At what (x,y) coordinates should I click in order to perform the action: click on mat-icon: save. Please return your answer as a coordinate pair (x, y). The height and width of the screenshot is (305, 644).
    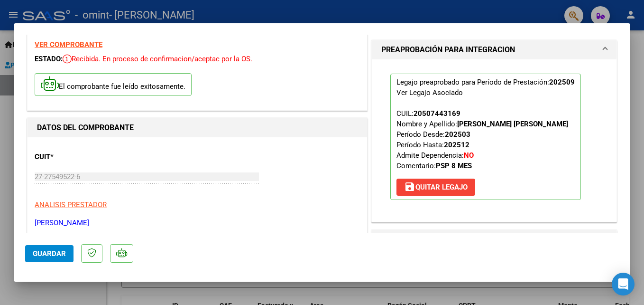
    Looking at the image, I should click on (410, 187).